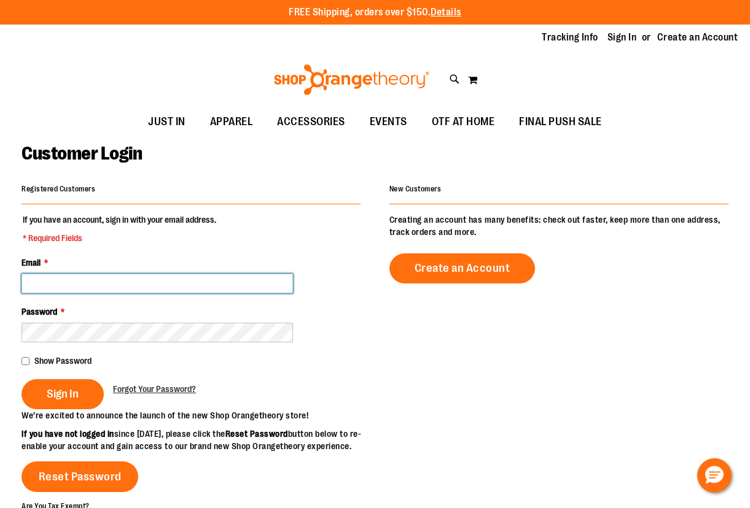  Describe the element at coordinates (154, 389) in the screenshot. I see `a: Forgot Your Password?` at that location.